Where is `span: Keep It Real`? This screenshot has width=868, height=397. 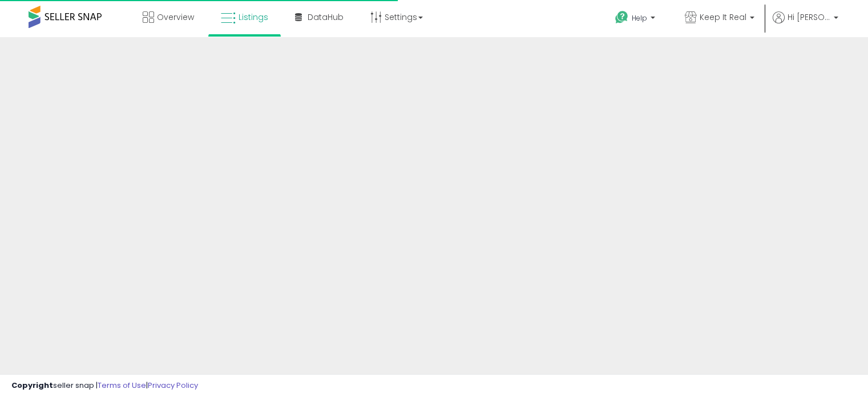 span: Keep It Real is located at coordinates (723, 17).